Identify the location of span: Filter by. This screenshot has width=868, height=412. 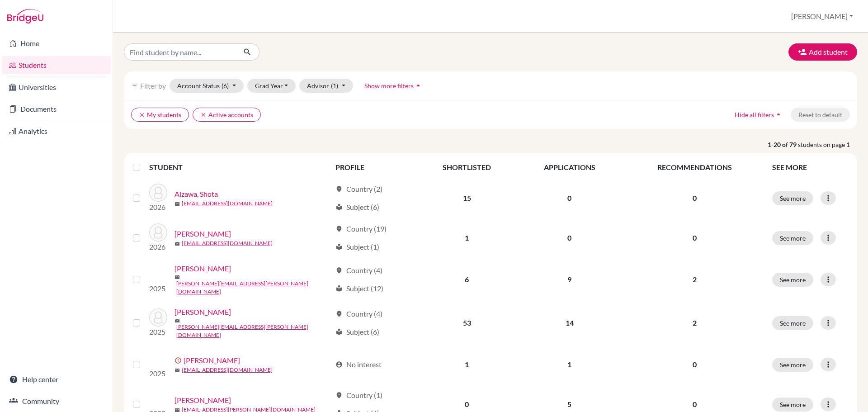
(153, 85).